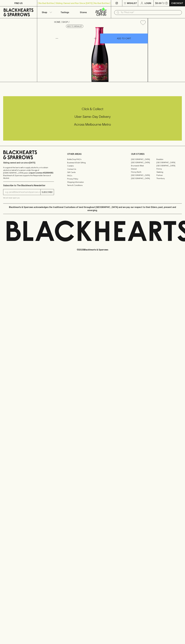  What do you see at coordinates (23, 192) in the screenshot?
I see `input: e.g. jane@blackheartsandsparrows.com.au` at bounding box center [23, 192].